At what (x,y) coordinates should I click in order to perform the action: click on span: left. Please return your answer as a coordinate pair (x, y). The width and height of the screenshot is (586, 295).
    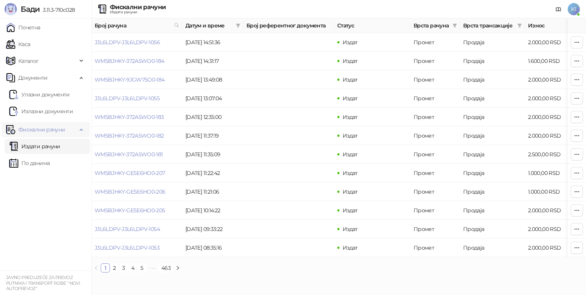
    Looking at the image, I should click on (96, 268).